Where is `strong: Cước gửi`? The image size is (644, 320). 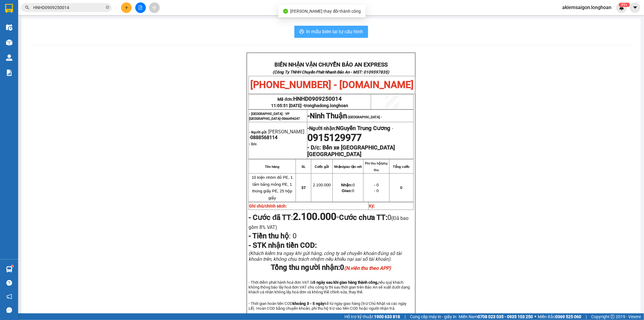 strong: Cước gửi is located at coordinates (321, 166).